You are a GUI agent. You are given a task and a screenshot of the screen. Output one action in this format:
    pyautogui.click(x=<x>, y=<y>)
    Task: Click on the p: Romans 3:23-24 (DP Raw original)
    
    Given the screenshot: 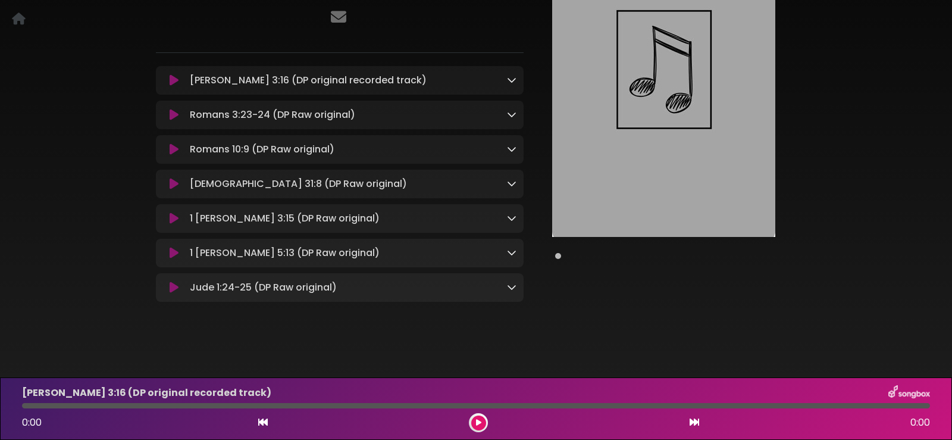 What is the action you would take?
    pyautogui.click(x=273, y=115)
    